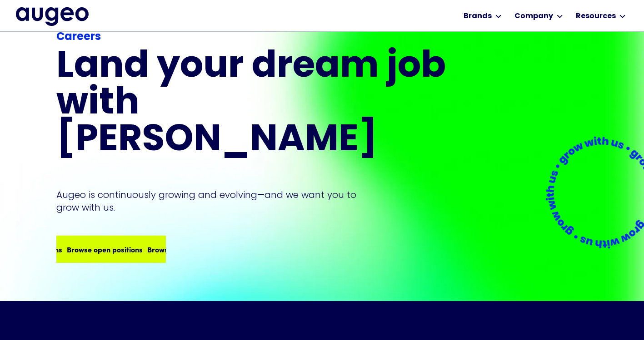  Describe the element at coordinates (52, 16) in the screenshot. I see `img: Augeo's full logo in midnight blue.` at that location.